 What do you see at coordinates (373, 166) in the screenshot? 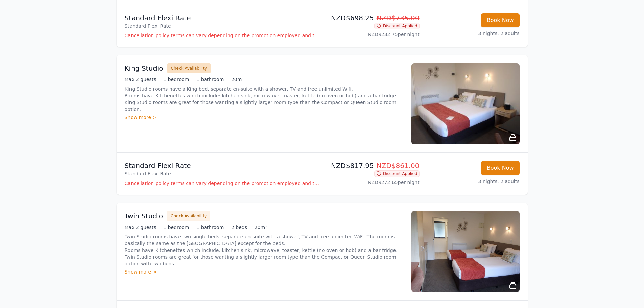
I see `p: NZD$817.95` at bounding box center [373, 166].